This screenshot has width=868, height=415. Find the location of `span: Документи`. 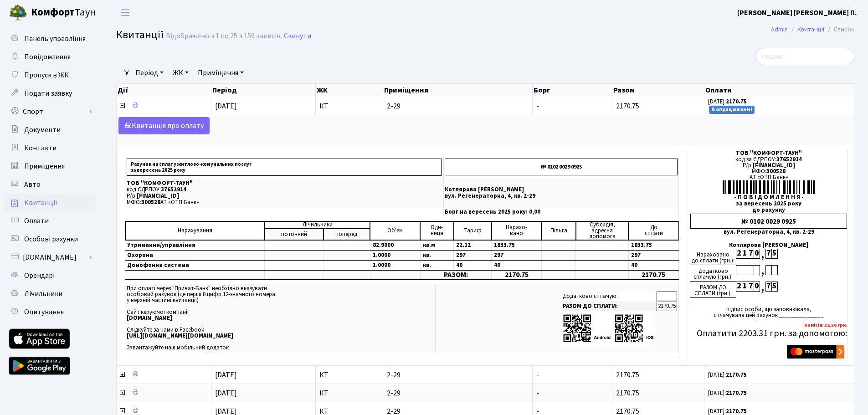

span: Документи is located at coordinates (42, 130).